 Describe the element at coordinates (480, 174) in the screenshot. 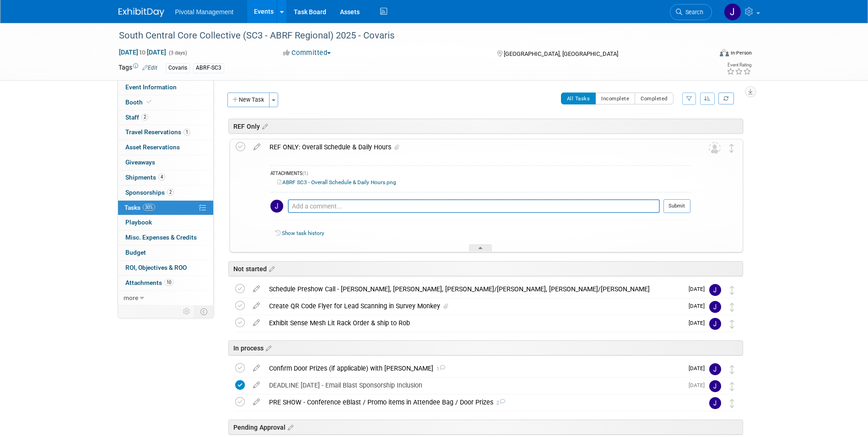

I see `div: ATTACHMENTS` at that location.